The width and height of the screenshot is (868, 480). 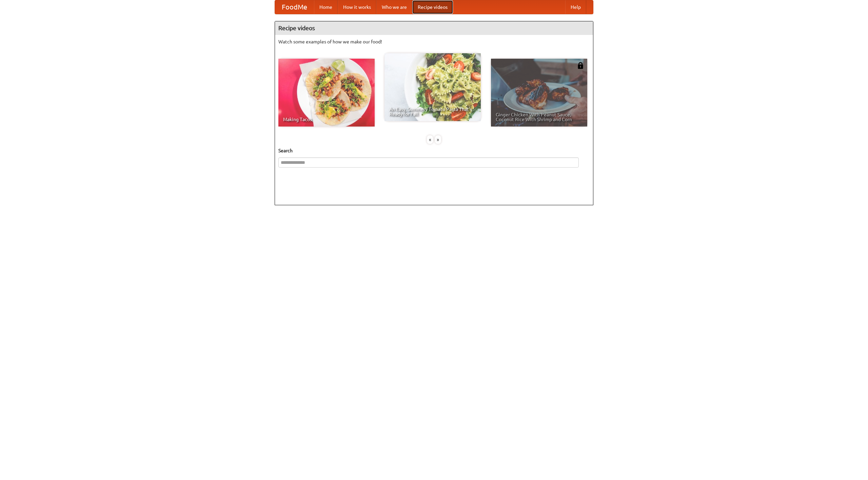 I want to click on p: Watch some examples of how we make our food!, so click(x=434, y=42).